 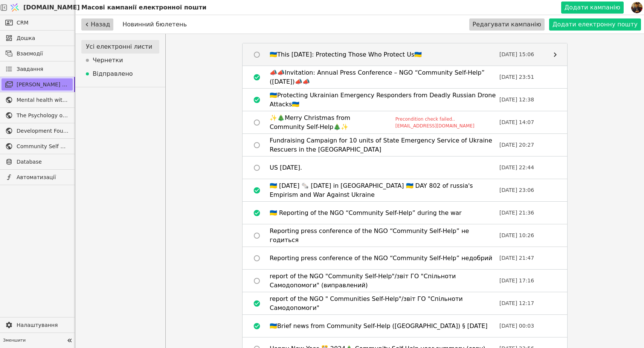 What do you see at coordinates (42, 131) in the screenshot?
I see `span: Development Foundation` at bounding box center [42, 131].